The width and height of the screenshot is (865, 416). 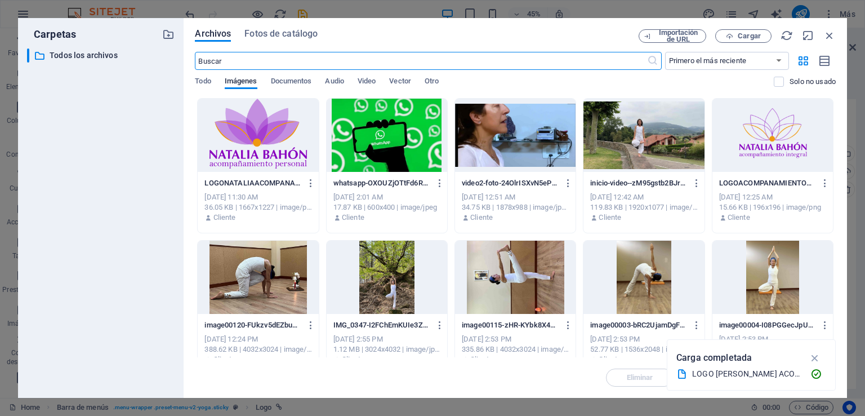 I want to click on i: Cerrar, so click(x=830, y=35).